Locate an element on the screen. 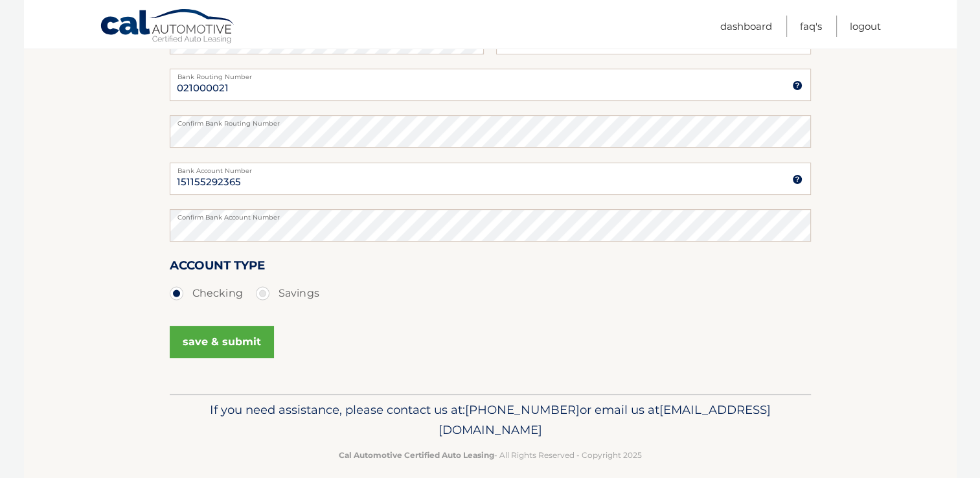  strong: Cal Automotive Certified Auto Leasing is located at coordinates (416, 454).